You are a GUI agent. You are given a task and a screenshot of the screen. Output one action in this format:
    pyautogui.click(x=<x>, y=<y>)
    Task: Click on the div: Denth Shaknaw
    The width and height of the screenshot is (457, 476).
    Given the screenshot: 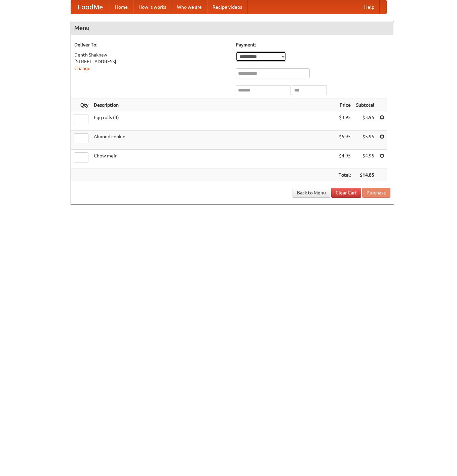 What is the action you would take?
    pyautogui.click(x=151, y=55)
    